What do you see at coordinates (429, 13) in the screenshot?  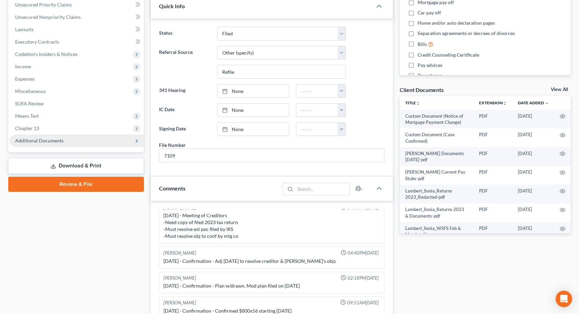 I see `span: Car pay off` at bounding box center [429, 13].